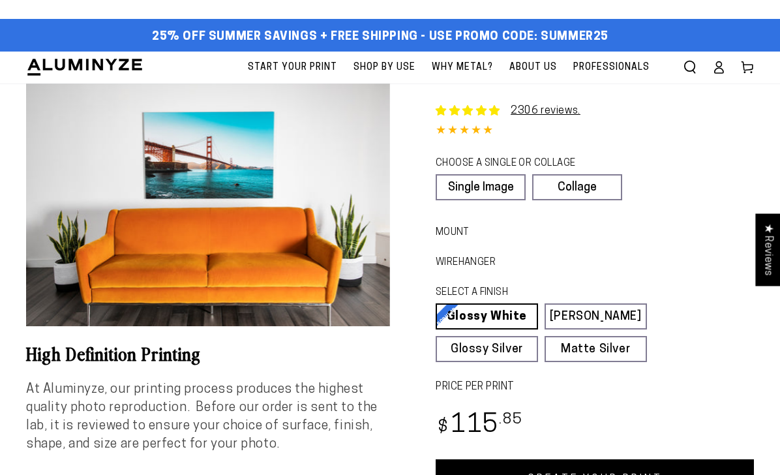 This screenshot has width=780, height=475. What do you see at coordinates (462, 67) in the screenshot?
I see `span: Why Metal?` at bounding box center [462, 67].